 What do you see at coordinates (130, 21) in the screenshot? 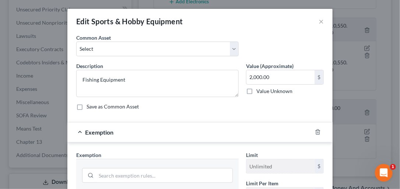
I see `div: Edit Sports & Hobby Equipment` at bounding box center [130, 21].